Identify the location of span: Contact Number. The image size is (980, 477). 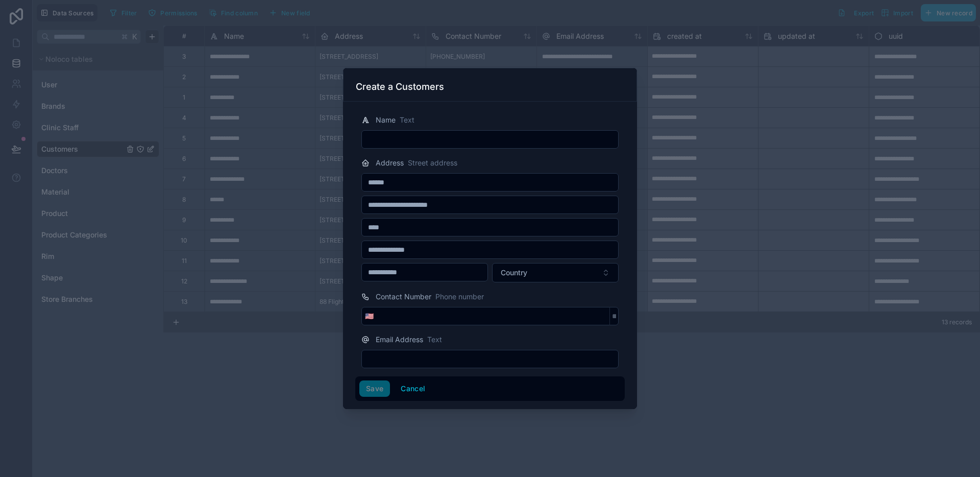
(403, 297).